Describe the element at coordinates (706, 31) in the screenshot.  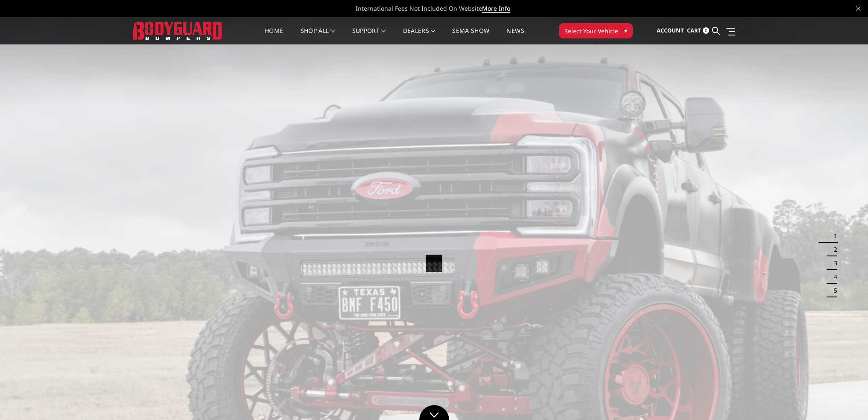
I see `span: 0` at that location.